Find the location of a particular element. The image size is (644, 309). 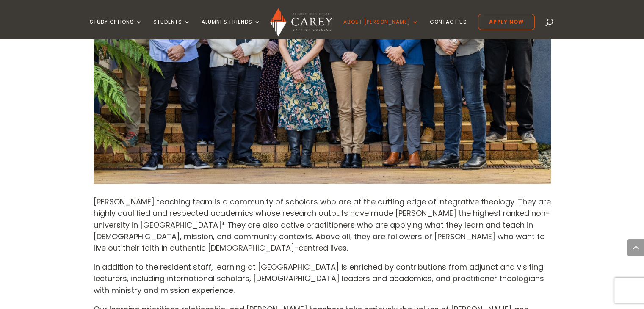

a: Apply Now is located at coordinates (506, 22).